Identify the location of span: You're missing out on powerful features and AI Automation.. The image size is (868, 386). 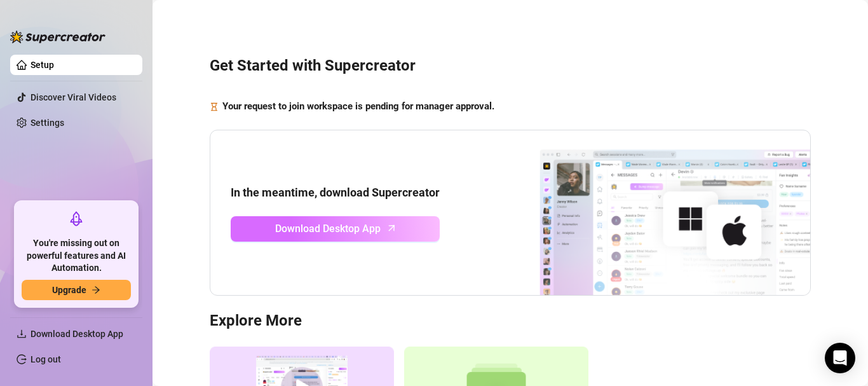
(76, 256).